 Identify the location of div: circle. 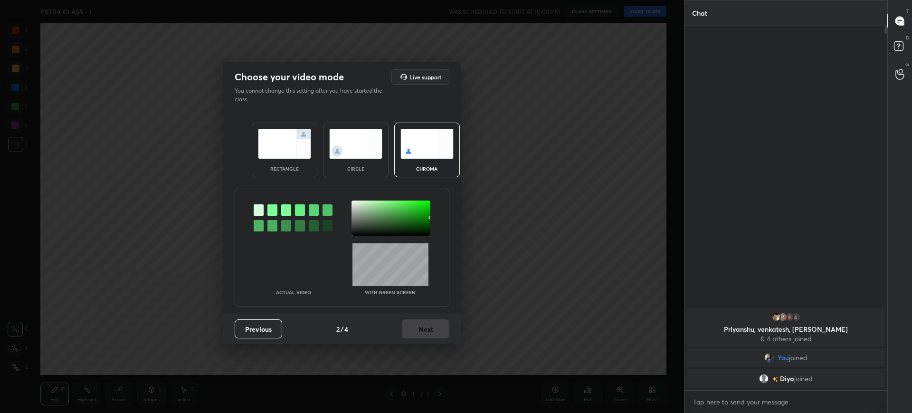
(356, 169).